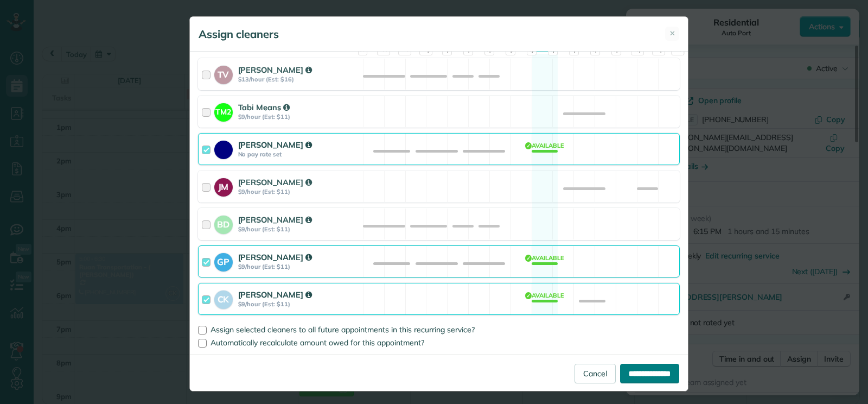 This screenshot has height=404, width=868. I want to click on a: Cancel, so click(595, 374).